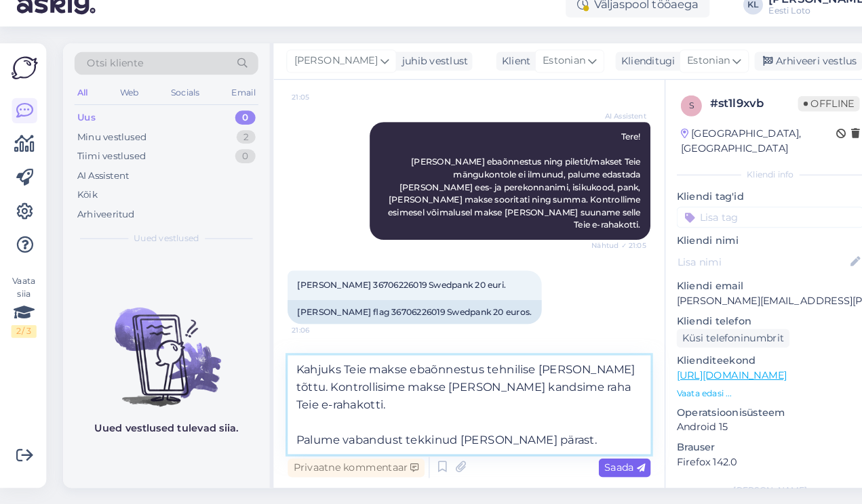  What do you see at coordinates (598, 254) in the screenshot?
I see `span: Nähtud ✓ 21:05` at bounding box center [598, 254].